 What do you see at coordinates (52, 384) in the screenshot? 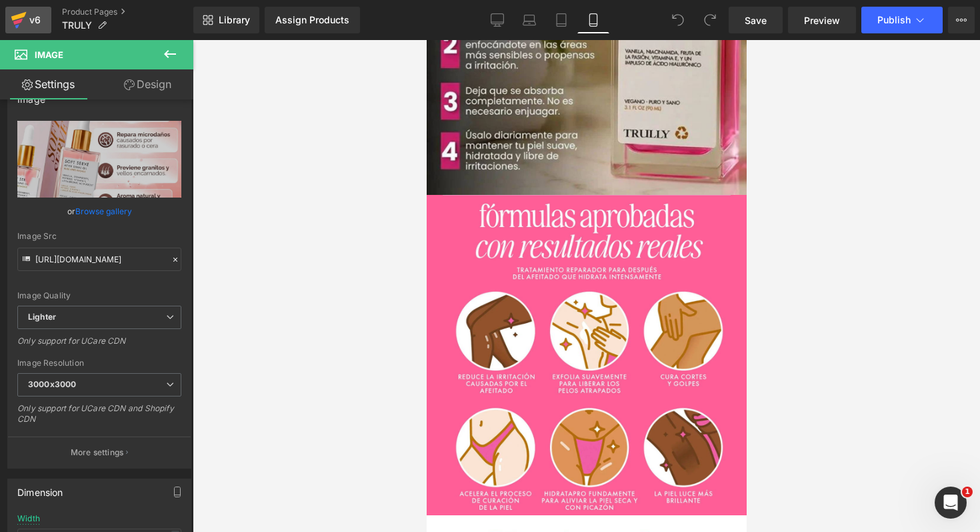
I see `b: 3000x3000` at bounding box center [52, 384].